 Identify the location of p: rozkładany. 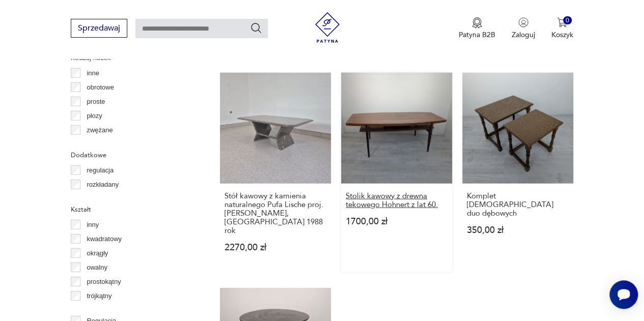
(102, 185).